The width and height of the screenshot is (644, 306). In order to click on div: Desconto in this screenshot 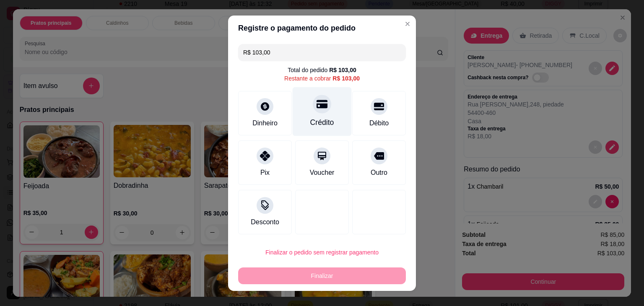, I will do `click(265, 222)`.